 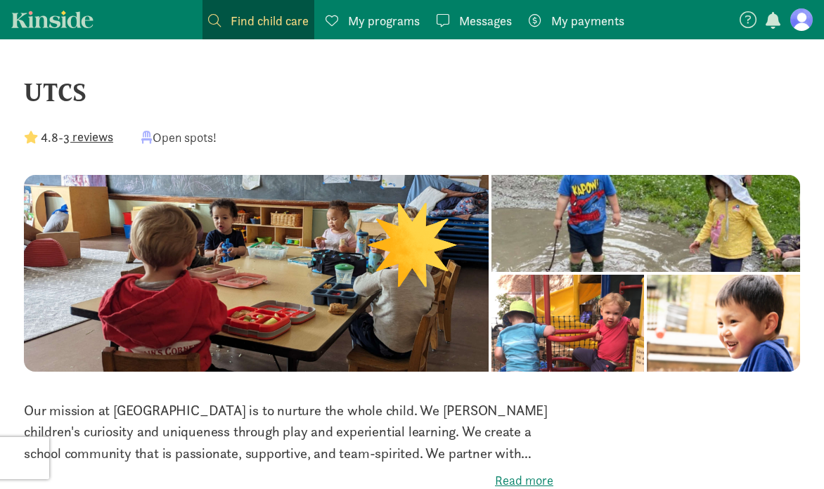 I want to click on span: My programs, so click(x=384, y=20).